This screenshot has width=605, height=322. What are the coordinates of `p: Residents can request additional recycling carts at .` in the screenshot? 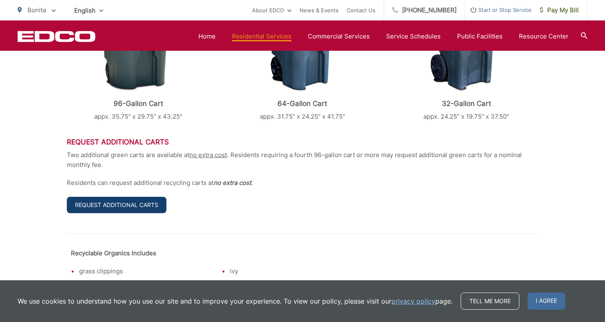 It's located at (302, 183).